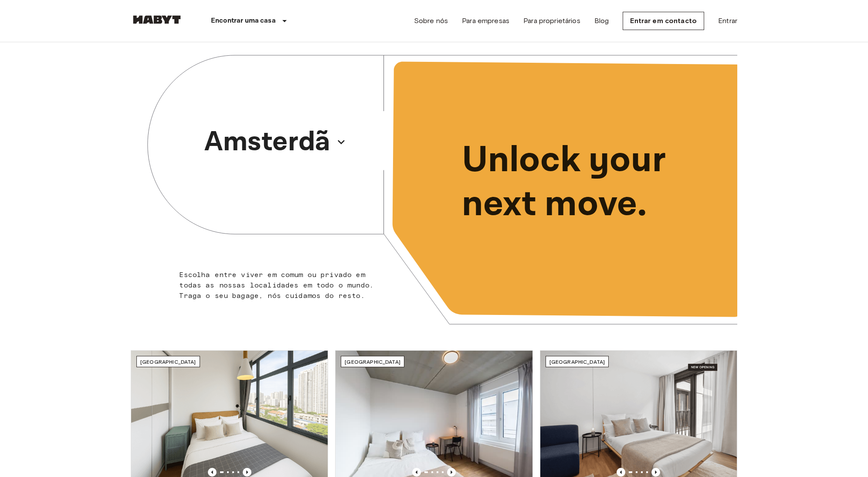 This screenshot has width=868, height=477. Describe the element at coordinates (279, 285) in the screenshot. I see `p: Escolha entre viver em comum ou privado em todas as nossas localidades em todo o mundo. Traga o s...` at that location.